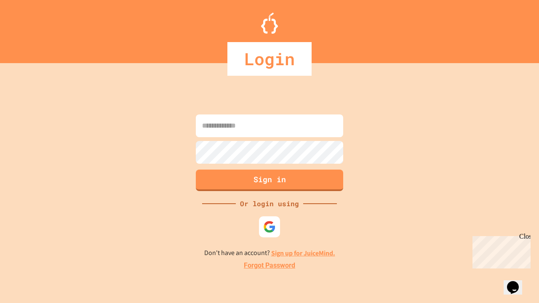 The width and height of the screenshot is (539, 303). I want to click on p: Don't have an account?, so click(269, 253).